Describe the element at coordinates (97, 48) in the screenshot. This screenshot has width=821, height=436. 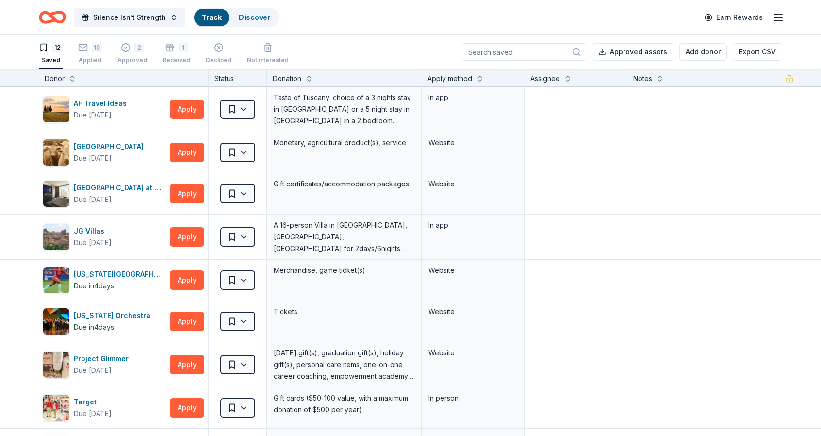
I see `div: 10` at that location.